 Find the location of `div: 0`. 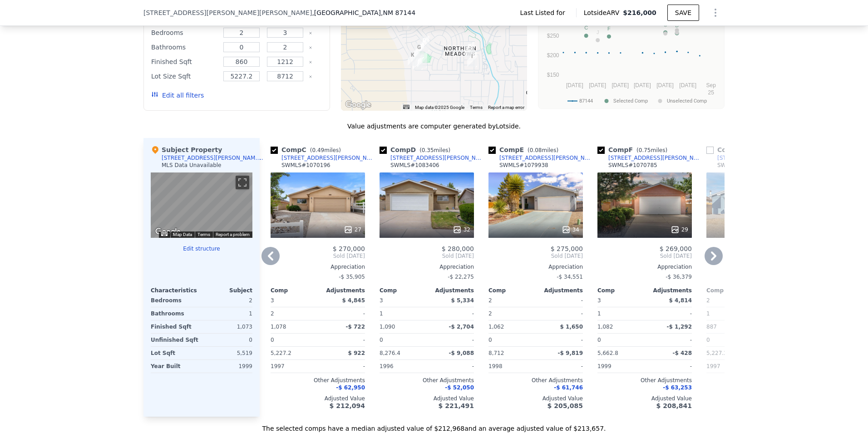

div: 0 is located at coordinates (228, 340).